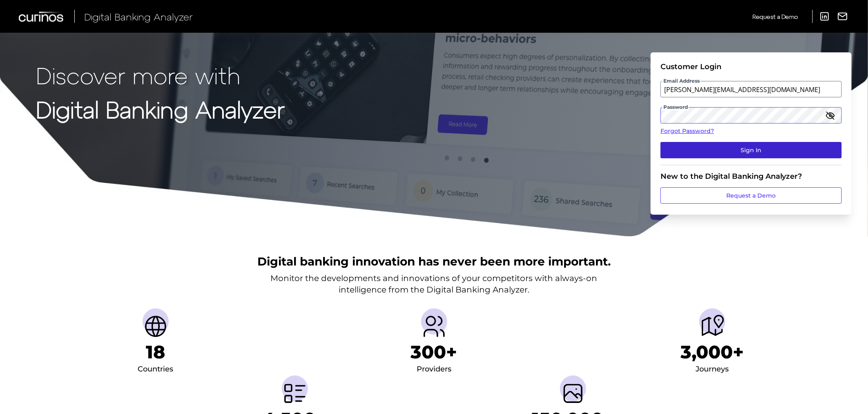 Image resolution: width=868 pixels, height=414 pixels. Describe the element at coordinates (713, 327) in the screenshot. I see `img: Journeys` at that location.